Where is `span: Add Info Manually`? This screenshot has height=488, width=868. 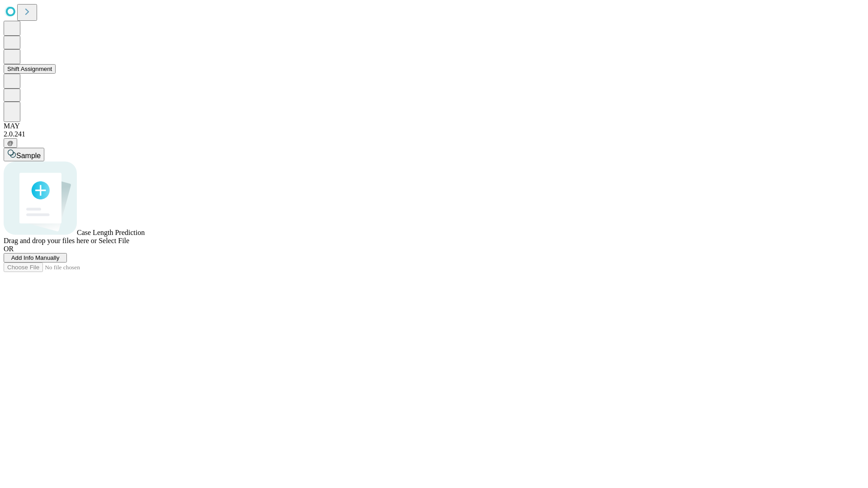
span: Add Info Manually is located at coordinates (35, 258).